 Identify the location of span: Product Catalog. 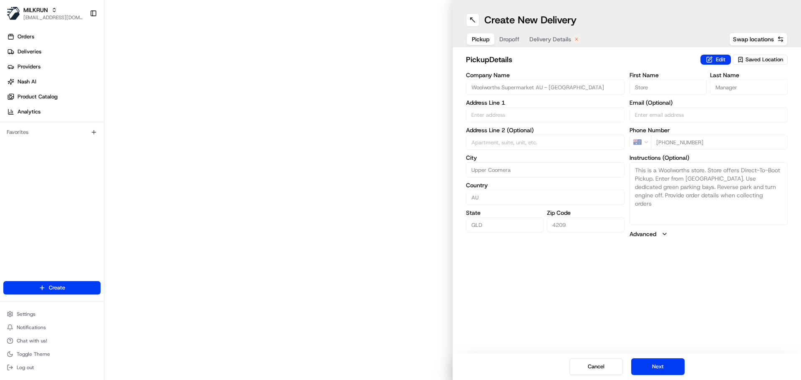
(38, 97).